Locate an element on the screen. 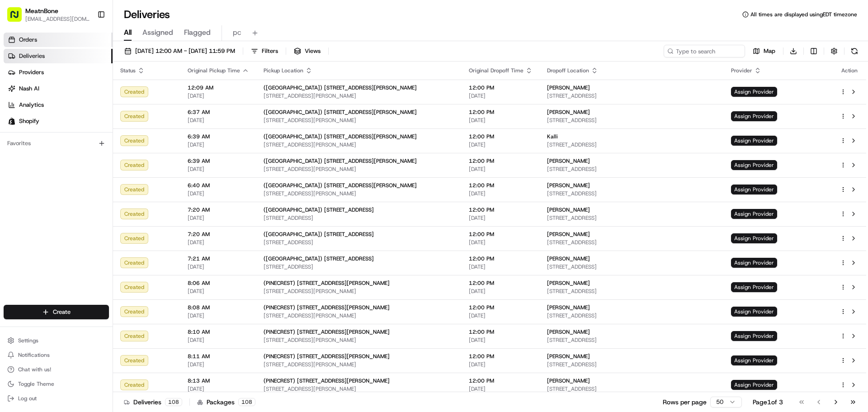 This screenshot has width=868, height=412. span: API Documentation is located at coordinates (115, 207).